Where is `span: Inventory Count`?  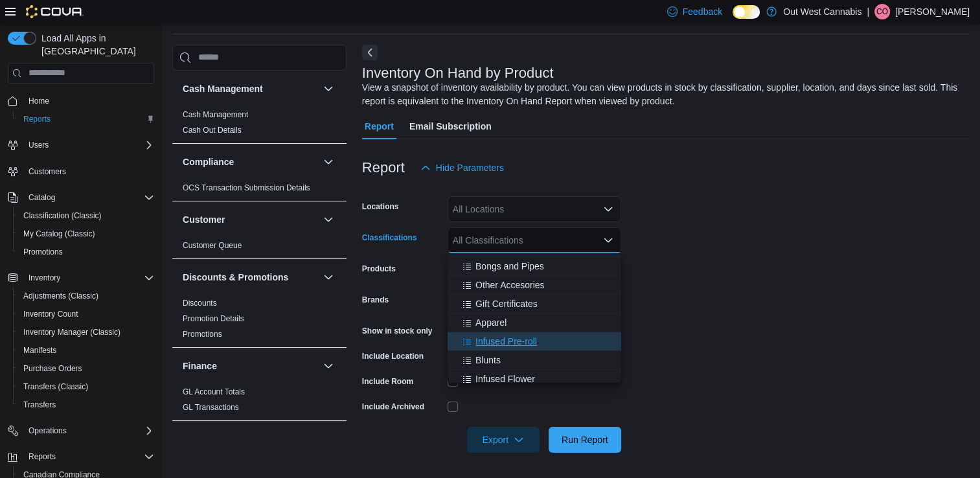 span: Inventory Count is located at coordinates (86, 314).